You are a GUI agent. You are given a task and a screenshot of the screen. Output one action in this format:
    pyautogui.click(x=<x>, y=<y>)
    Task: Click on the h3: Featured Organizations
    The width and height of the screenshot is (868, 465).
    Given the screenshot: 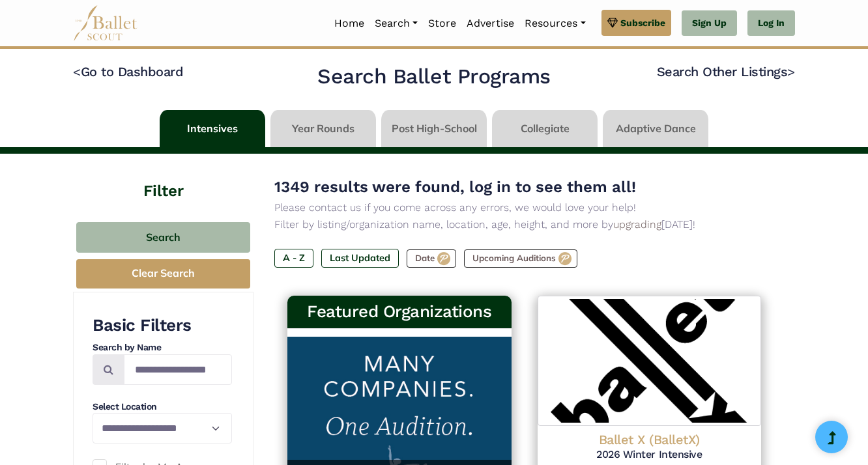 What is the action you would take?
    pyautogui.click(x=399, y=312)
    